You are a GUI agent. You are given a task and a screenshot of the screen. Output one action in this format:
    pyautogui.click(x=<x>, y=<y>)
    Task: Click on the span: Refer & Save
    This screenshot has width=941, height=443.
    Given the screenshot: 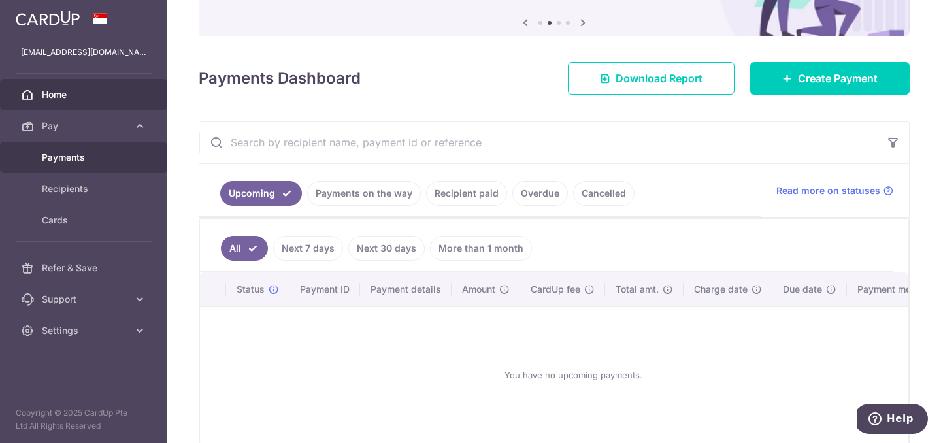 What is the action you would take?
    pyautogui.click(x=85, y=268)
    